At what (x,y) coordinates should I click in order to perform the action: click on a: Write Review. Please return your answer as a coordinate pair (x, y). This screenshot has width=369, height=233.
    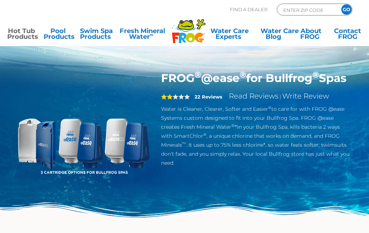
    Looking at the image, I should click on (305, 96).